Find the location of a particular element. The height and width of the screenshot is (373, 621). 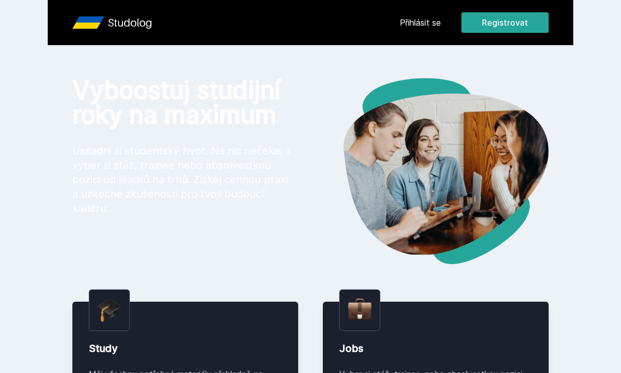

p: Usnadni si studentský život. Na nic nečekej a vyber si stáž, trainee nebo absolvestkou pozici od ... is located at coordinates (183, 180).